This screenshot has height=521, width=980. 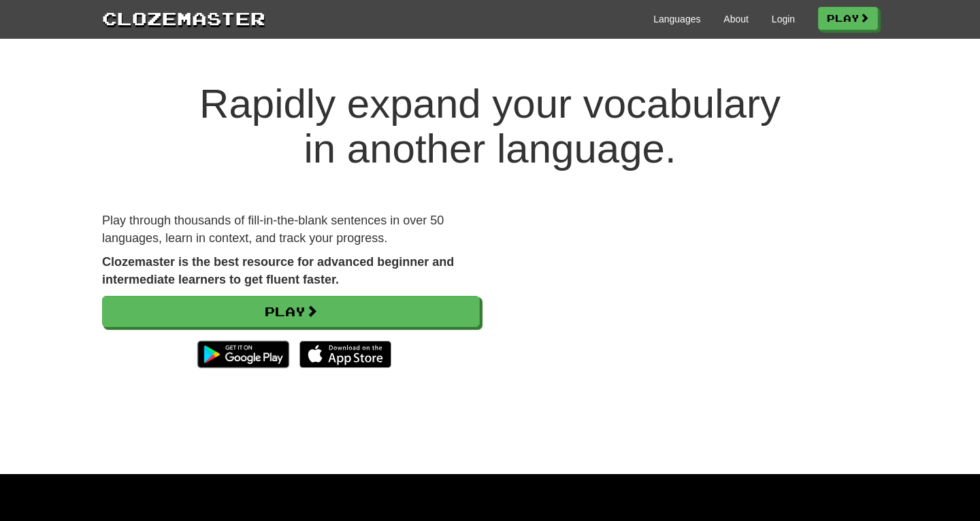 What do you see at coordinates (291, 229) in the screenshot?
I see `p: Play through thousands of fill-in-the-blank sentences in over 50 languages, learn in context, and...` at bounding box center [291, 229].